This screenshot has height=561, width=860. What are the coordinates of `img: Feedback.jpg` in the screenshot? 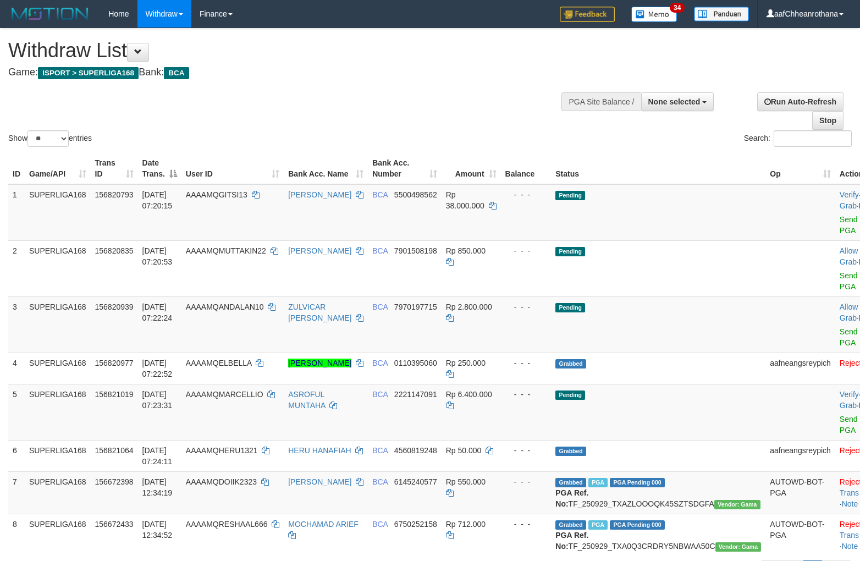 It's located at (587, 14).